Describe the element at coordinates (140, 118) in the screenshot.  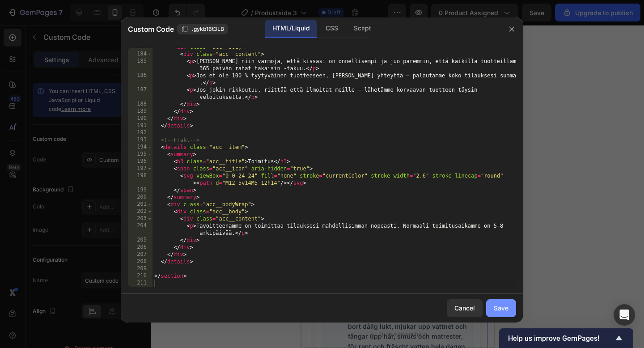
I see `div: 190` at that location.